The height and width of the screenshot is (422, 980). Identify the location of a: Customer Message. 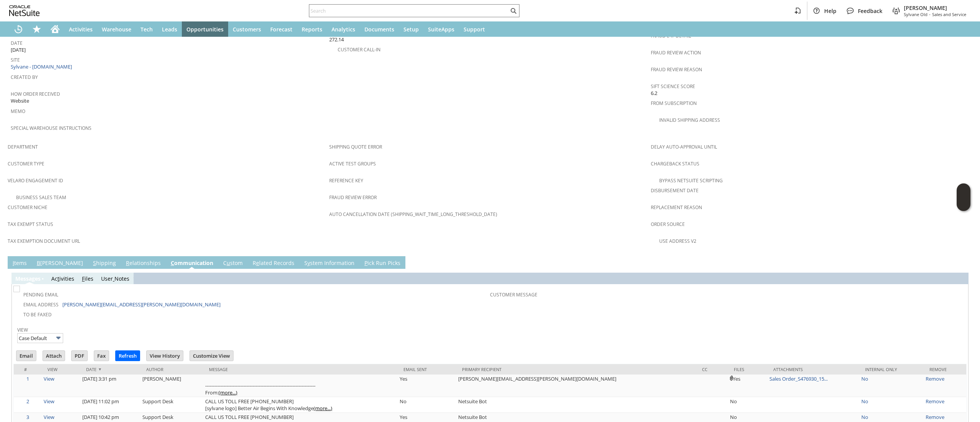
(513, 294).